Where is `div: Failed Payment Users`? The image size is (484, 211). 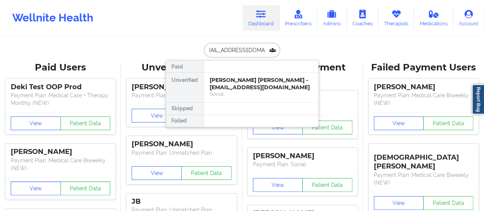 div: Failed Payment Users is located at coordinates (424, 67).